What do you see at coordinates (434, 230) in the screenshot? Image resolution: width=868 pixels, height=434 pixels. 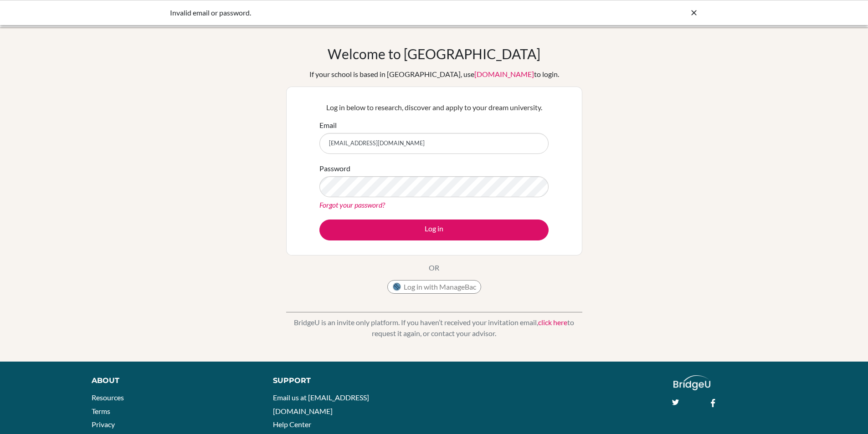 I see `button: Log in` at bounding box center [434, 230].